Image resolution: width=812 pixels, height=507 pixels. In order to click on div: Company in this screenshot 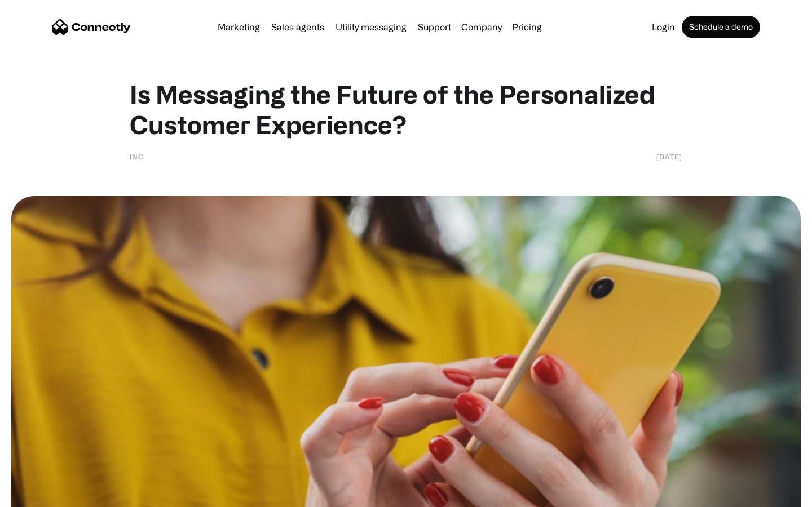, I will do `click(481, 27)`.